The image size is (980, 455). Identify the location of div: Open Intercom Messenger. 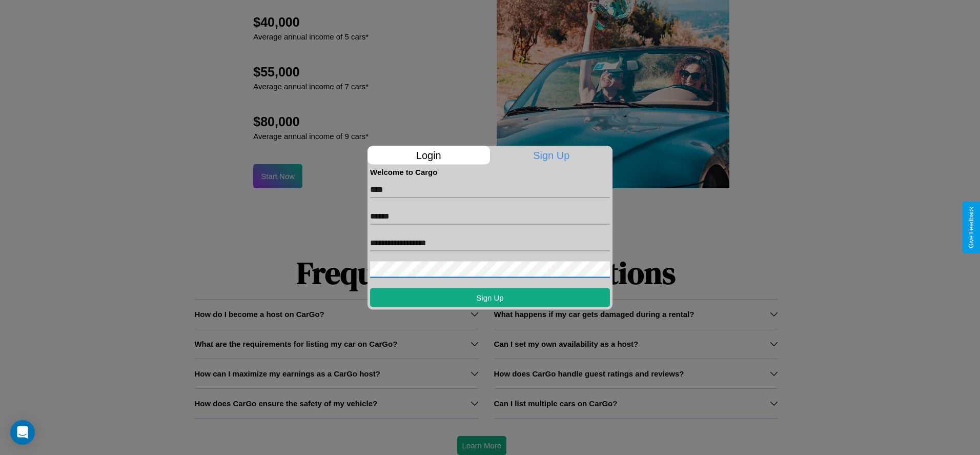
(23, 432).